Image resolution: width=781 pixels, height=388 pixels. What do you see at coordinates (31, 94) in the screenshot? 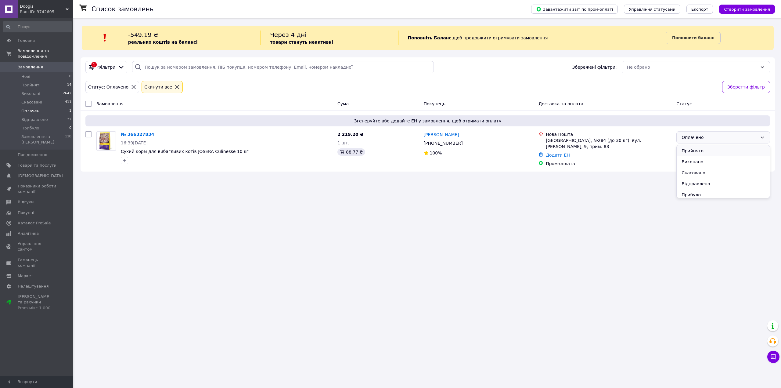
I see `span: Виконані` at bounding box center [31, 94].